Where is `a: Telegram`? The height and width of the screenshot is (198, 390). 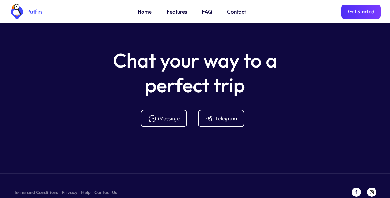 a: Telegram is located at coordinates (224, 118).